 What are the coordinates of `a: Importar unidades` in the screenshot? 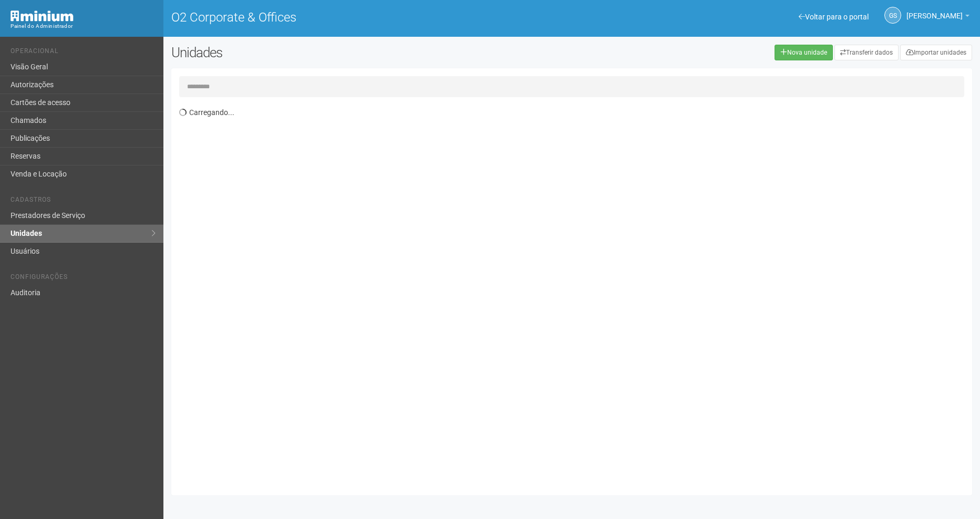 It's located at (936, 53).